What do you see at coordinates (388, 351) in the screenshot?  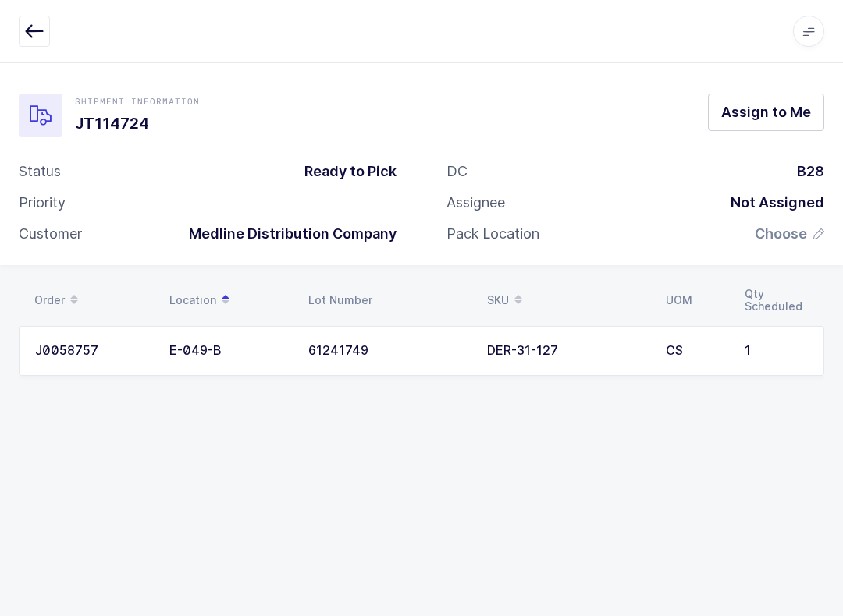 I see `div: 61241749` at bounding box center [388, 351].